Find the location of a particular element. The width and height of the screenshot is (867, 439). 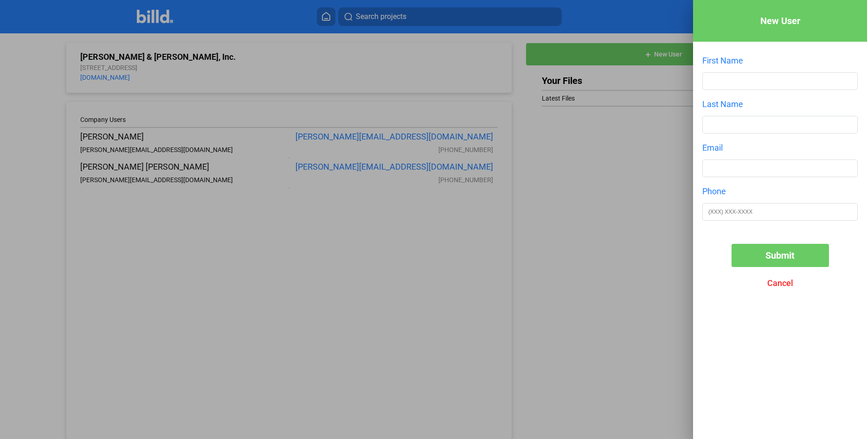

span: Submit is located at coordinates (780, 256).